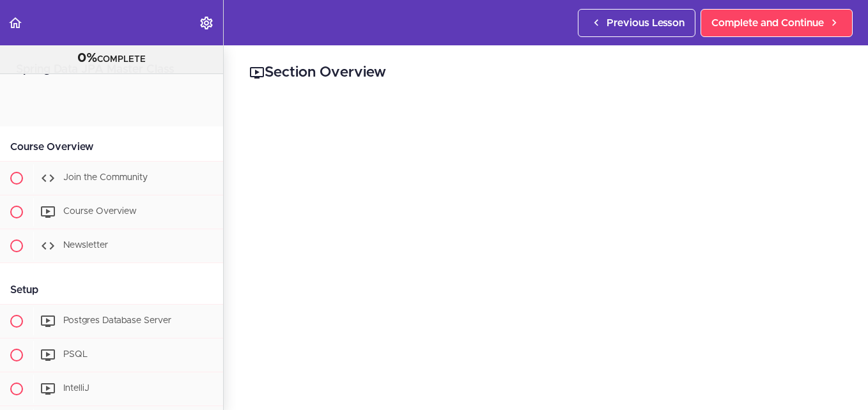 This screenshot has width=868, height=410. What do you see at coordinates (100, 211) in the screenshot?
I see `span: Course Overview` at bounding box center [100, 211].